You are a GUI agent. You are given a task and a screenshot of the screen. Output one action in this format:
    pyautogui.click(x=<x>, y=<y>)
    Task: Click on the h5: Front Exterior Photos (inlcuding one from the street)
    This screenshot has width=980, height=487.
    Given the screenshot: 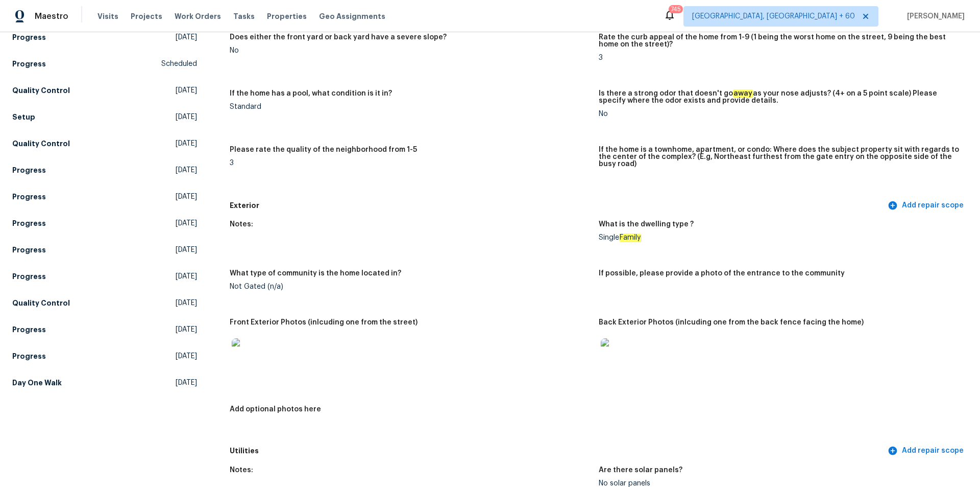 What is the action you would take?
    pyautogui.click(x=324, y=322)
    